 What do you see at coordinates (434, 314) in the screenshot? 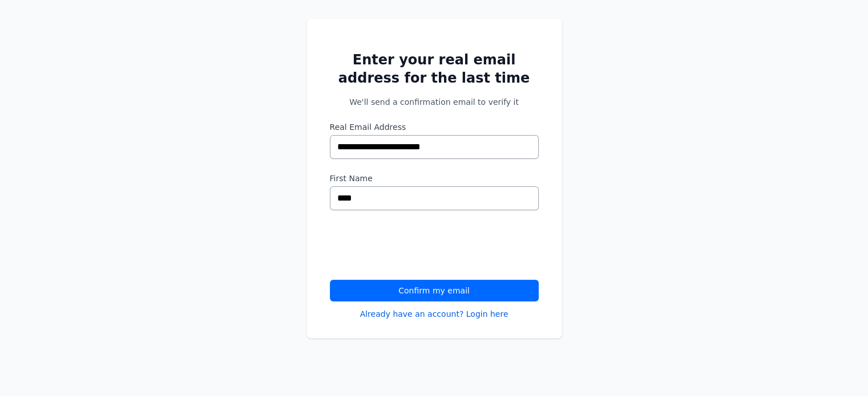
I see `a: Already have an account? Login here` at bounding box center [434, 314].